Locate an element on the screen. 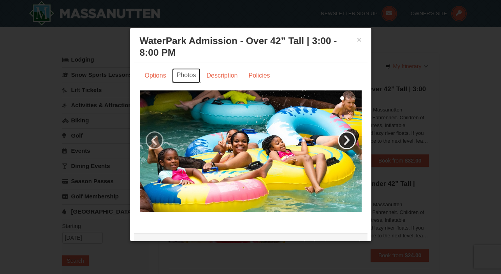 The width and height of the screenshot is (501, 274). a: Options is located at coordinates (155, 76).